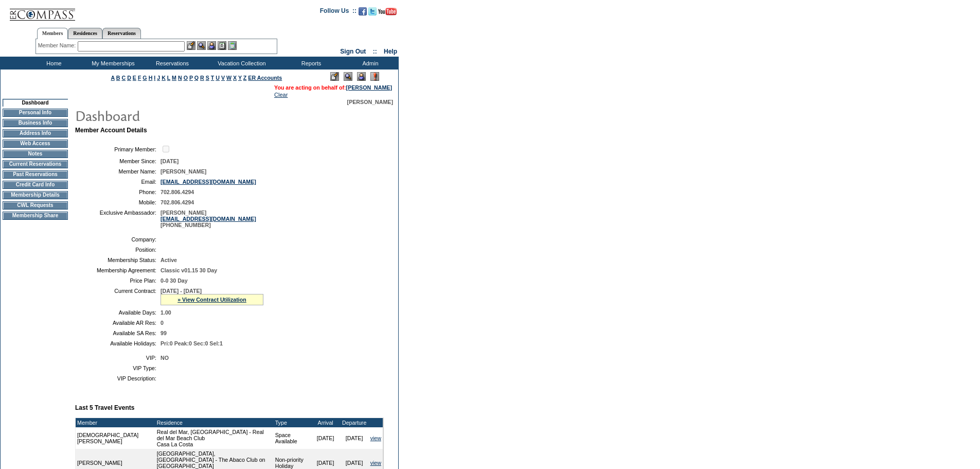  What do you see at coordinates (222, 46) in the screenshot?
I see `img: Reservations` at bounding box center [222, 46].